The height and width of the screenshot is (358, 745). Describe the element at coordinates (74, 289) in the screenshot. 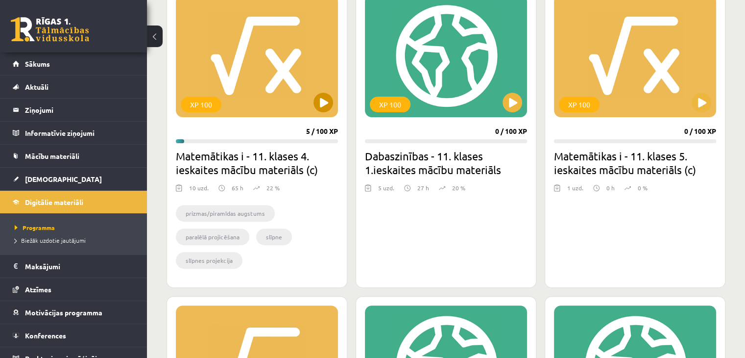

I see `a: Atzīmes` at that location.